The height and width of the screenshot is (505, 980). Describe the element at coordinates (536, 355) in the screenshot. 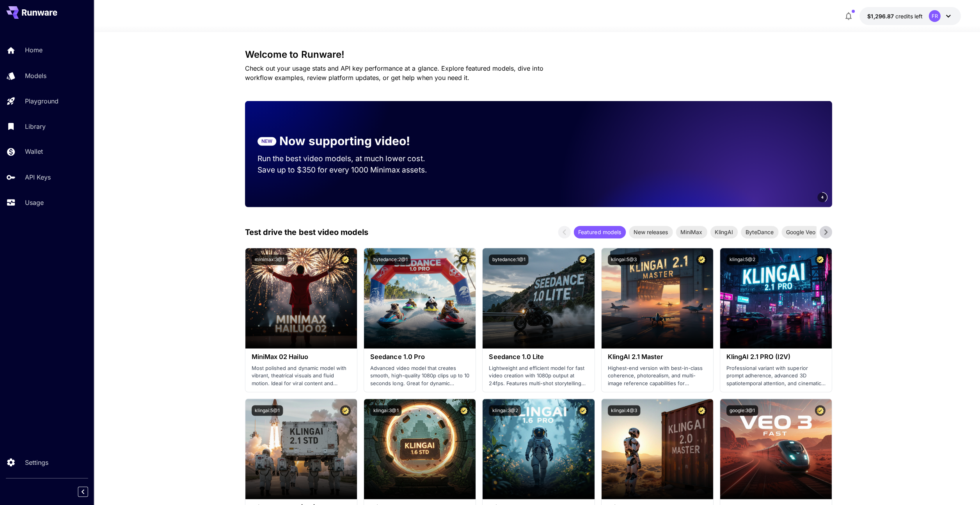

I see `h3: Seedance 1.0 Lite` at that location.